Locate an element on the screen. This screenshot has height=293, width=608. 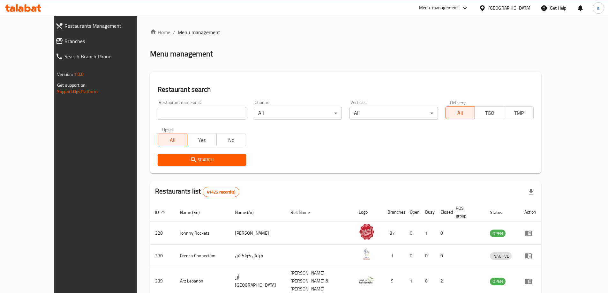
a: Restaurants Management is located at coordinates (103, 26).